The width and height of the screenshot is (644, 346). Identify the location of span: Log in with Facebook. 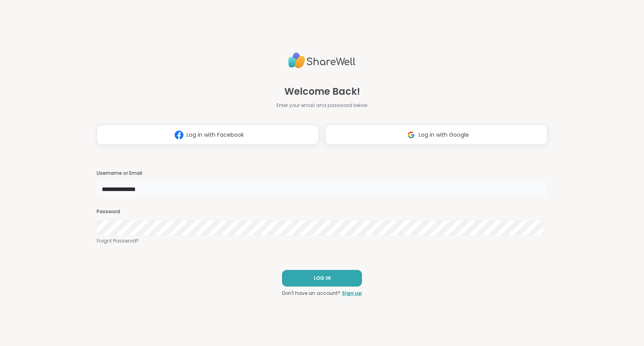
(216, 135).